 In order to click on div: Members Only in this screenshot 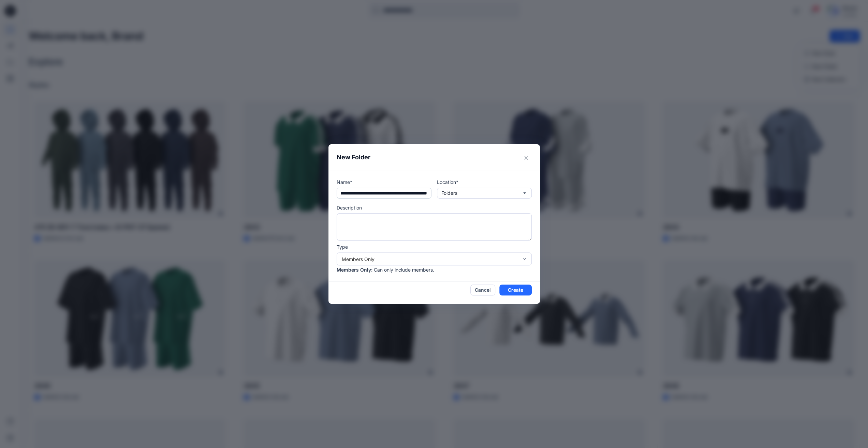, I will do `click(431, 259)`.